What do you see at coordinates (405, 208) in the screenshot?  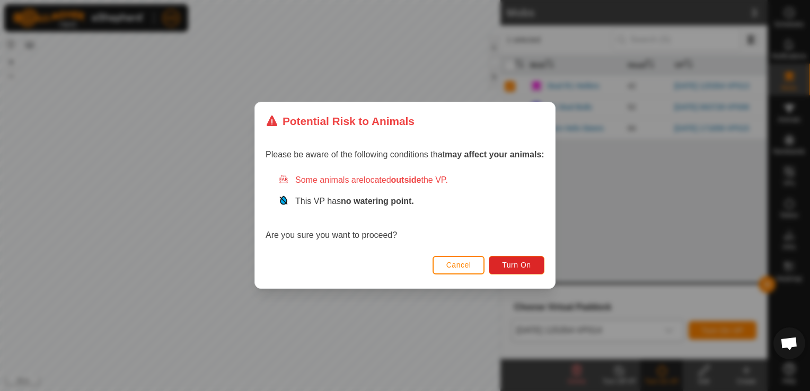 I see `div: Are you sure you want to proceed?` at bounding box center [405, 208].